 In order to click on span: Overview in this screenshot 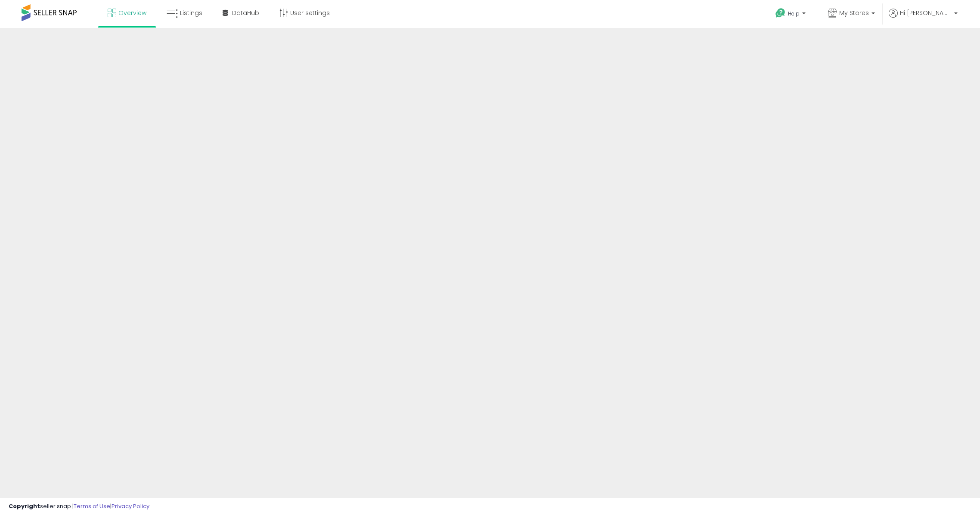, I will do `click(132, 13)`.